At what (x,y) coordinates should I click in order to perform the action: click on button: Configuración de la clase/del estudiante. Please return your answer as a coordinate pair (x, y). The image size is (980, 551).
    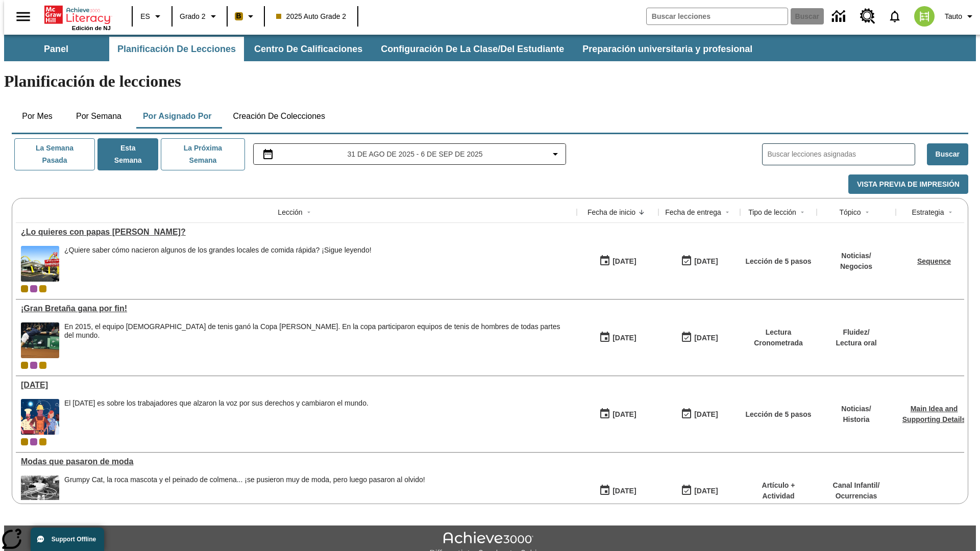
    Looking at the image, I should click on (472, 49).